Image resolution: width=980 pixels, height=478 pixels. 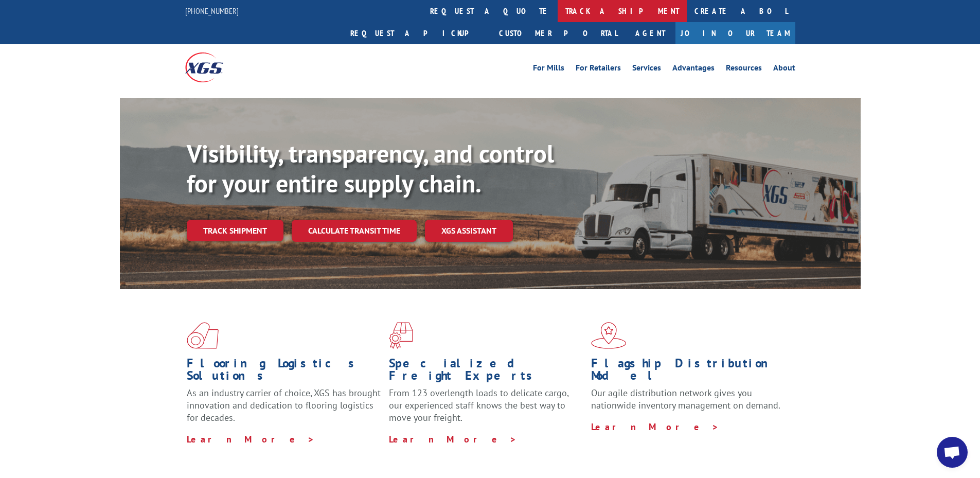 I want to click on a: Agent, so click(x=650, y=33).